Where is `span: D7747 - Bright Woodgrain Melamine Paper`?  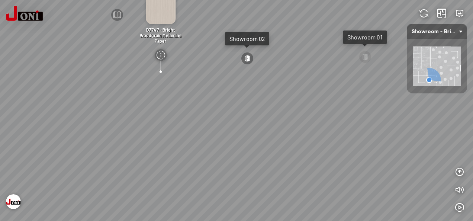
span: D7747 - Bright Woodgrain Melamine Paper is located at coordinates (161, 35).